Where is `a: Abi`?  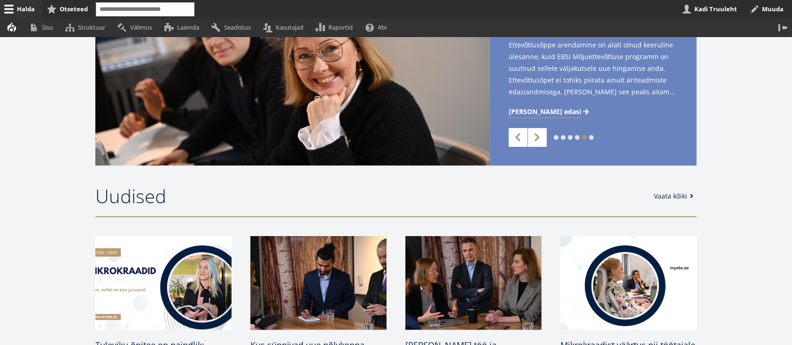 a: Abi is located at coordinates (378, 27).